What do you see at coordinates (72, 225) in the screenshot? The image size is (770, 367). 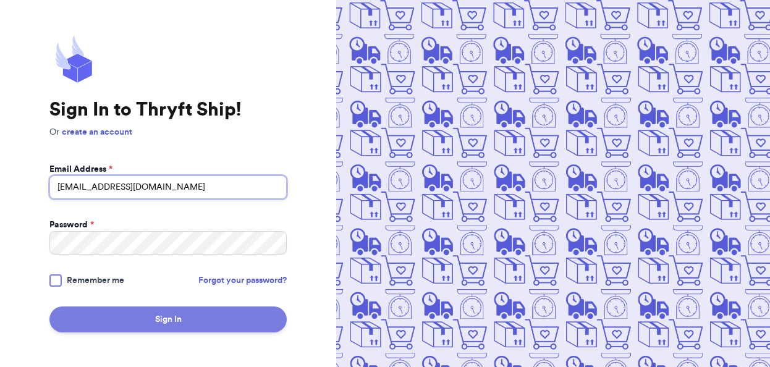 I see `label: Password` at bounding box center [72, 225].